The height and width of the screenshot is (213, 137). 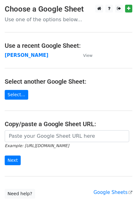 I want to click on a: Need help?, so click(x=20, y=194).